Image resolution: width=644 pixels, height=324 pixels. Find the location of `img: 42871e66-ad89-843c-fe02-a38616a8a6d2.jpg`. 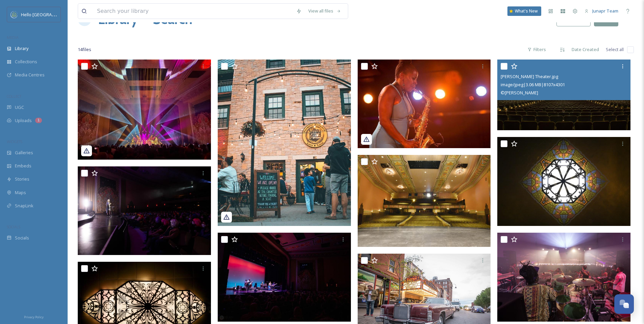

img: 42871e66-ad89-843c-fe02-a38616a8a6d2.jpg is located at coordinates (284, 143).